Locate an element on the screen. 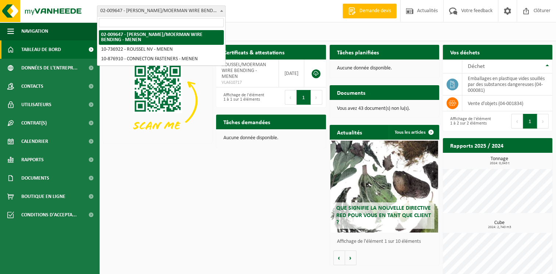 This screenshot has height=274, width=556. p: Affichage de l'élément 1 sur 10 éléments is located at coordinates (386, 242).